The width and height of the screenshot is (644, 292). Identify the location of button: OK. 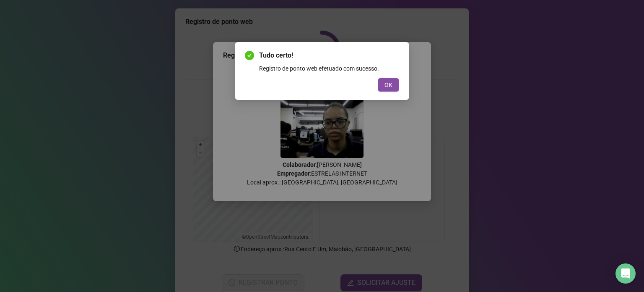
(388, 85).